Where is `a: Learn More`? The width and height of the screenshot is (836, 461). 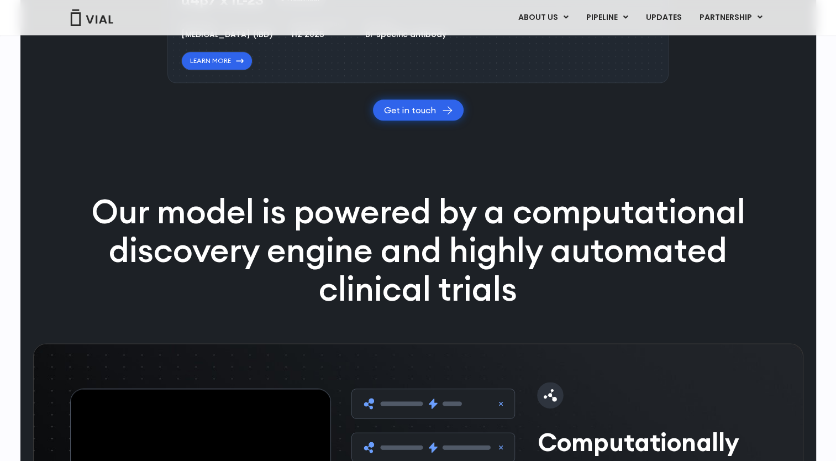
a: Learn More is located at coordinates (217, 61).